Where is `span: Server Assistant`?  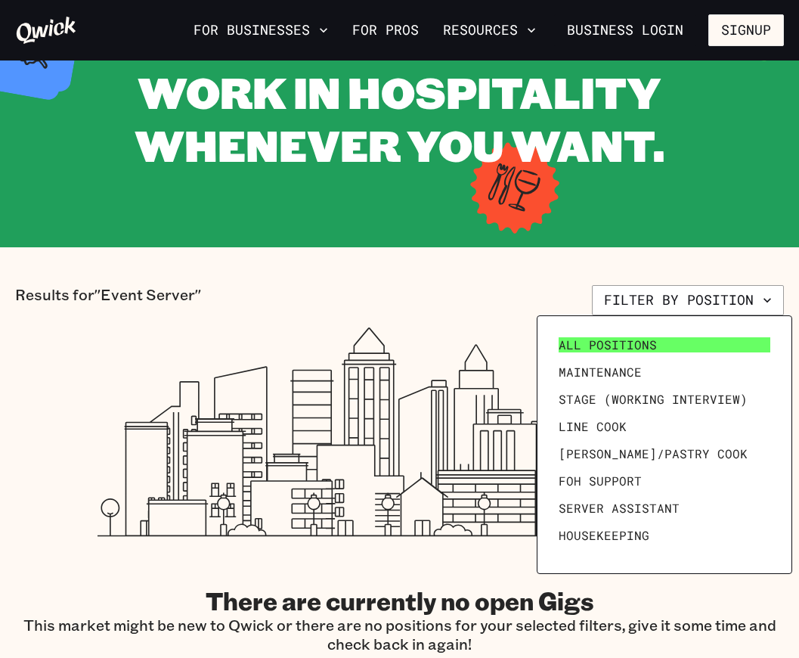 span: Server Assistant is located at coordinates (619, 508).